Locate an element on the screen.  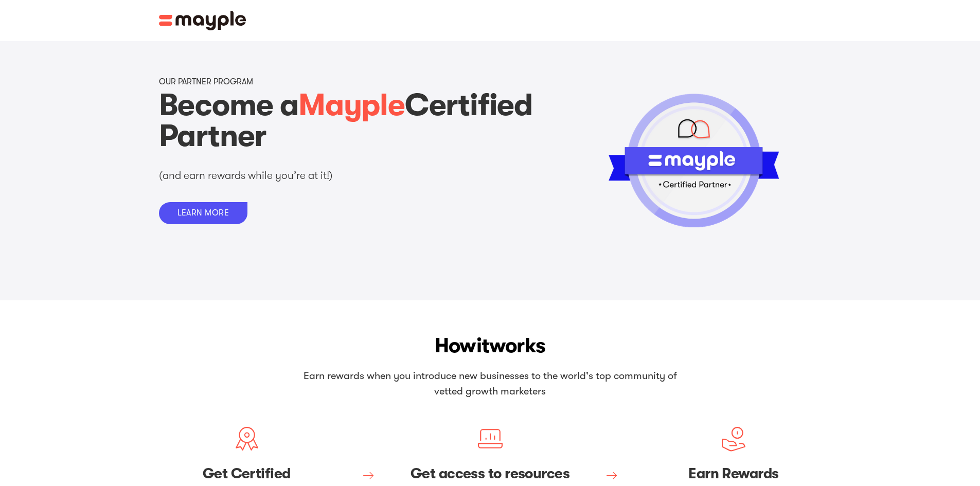
h1: Become a Certified Partner is located at coordinates (350, 121).